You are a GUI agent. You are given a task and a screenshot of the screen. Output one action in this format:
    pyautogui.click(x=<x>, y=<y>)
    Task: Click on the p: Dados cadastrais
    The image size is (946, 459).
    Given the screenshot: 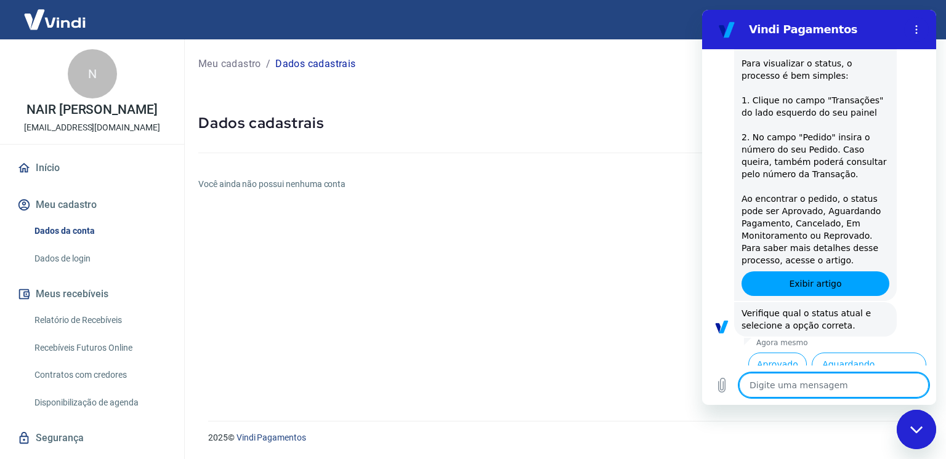 What is the action you would take?
    pyautogui.click(x=315, y=64)
    